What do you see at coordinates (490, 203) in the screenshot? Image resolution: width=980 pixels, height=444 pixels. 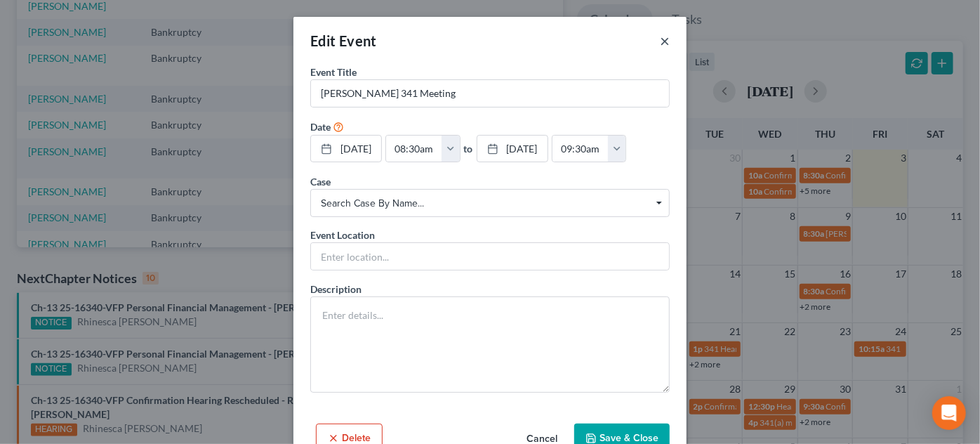 I see `span: Search case by name...` at bounding box center [490, 203].